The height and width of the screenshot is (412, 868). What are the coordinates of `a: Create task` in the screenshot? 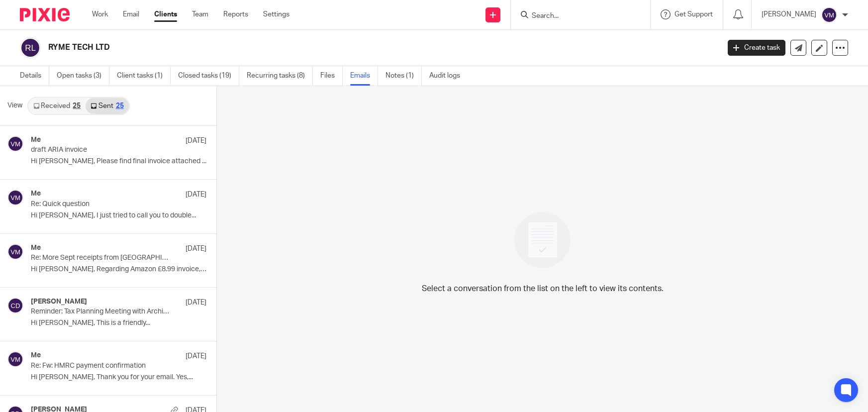 It's located at (757, 48).